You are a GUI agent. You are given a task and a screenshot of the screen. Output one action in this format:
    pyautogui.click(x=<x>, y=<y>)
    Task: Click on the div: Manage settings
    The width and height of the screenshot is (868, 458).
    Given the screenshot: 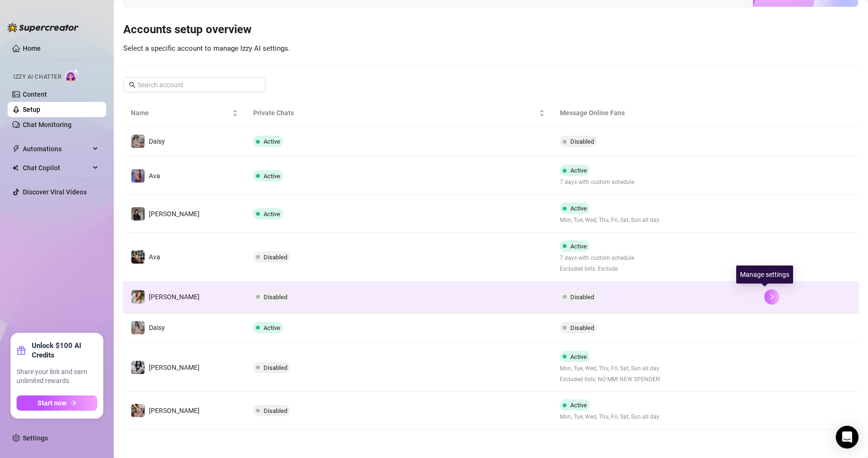 What is the action you would take?
    pyautogui.click(x=765, y=275)
    